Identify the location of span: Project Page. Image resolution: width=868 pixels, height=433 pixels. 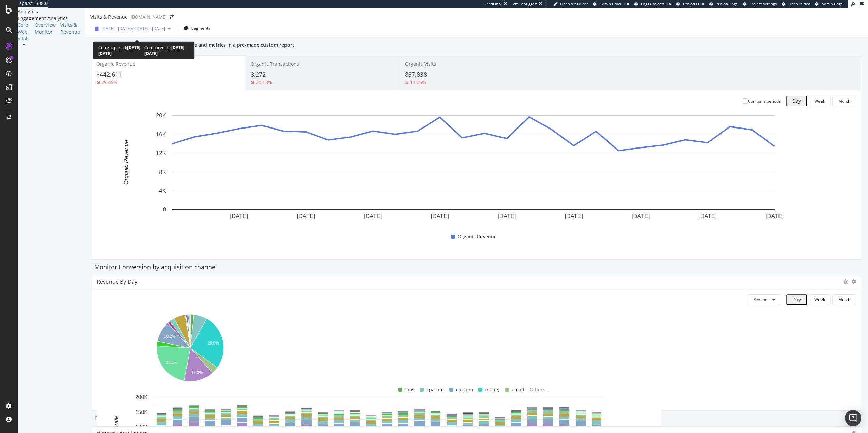
(727, 4).